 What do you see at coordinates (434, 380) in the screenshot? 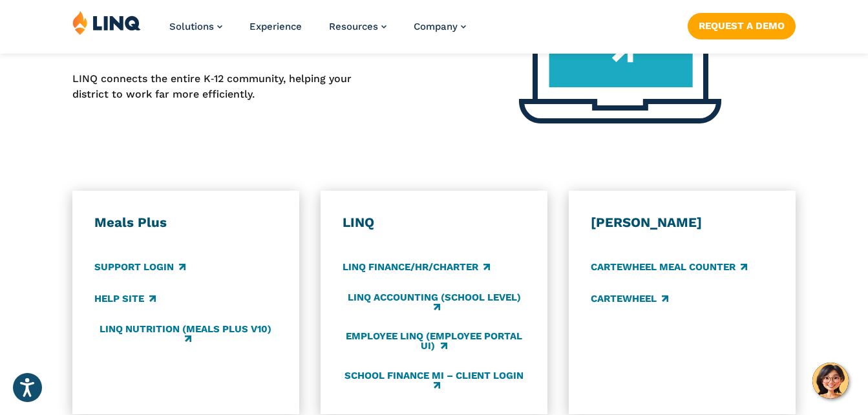
I see `a: School Finance MI – Client Login` at bounding box center [434, 380].